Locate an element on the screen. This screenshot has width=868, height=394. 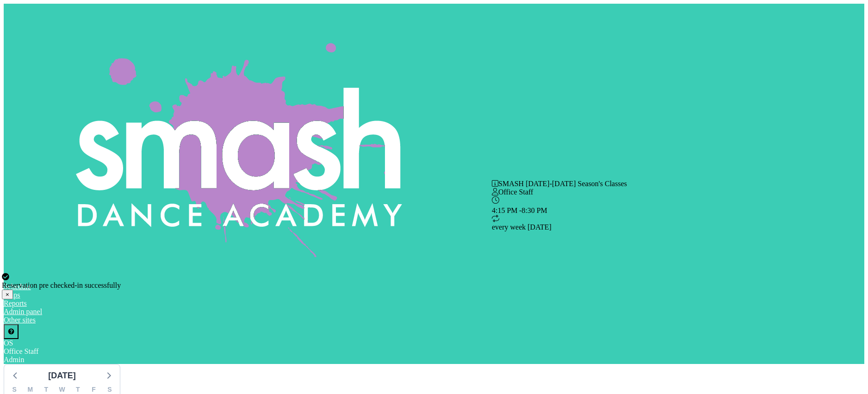
button: close is located at coordinates (8, 295).